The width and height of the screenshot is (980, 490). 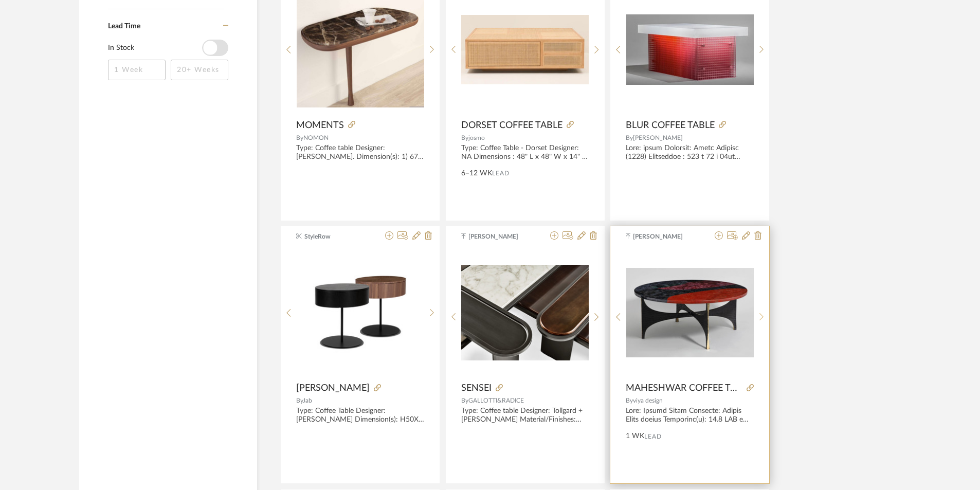 What do you see at coordinates (477, 173) in the screenshot?
I see `span: 6–12 WK` at bounding box center [477, 173].